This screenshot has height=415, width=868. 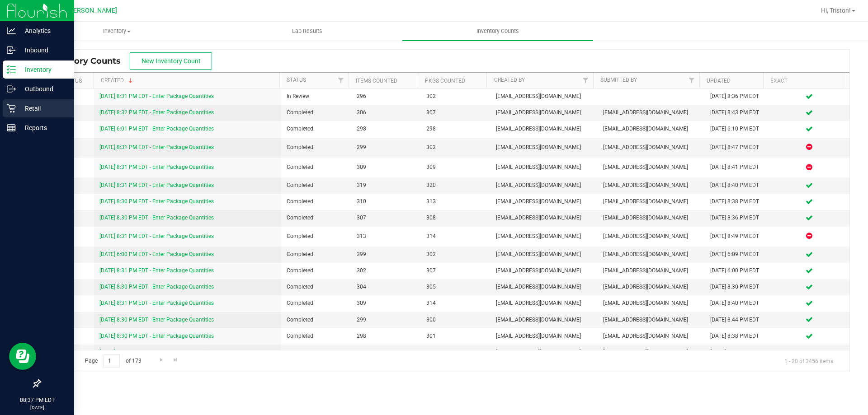 What do you see at coordinates (175, 360) in the screenshot?
I see `a: Go to the last page` at bounding box center [175, 360].